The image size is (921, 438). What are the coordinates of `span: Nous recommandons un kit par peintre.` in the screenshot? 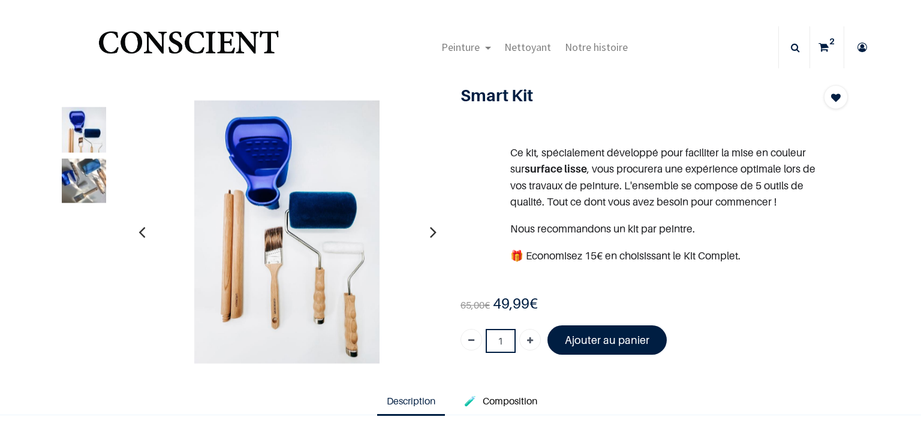 It's located at (602, 228).